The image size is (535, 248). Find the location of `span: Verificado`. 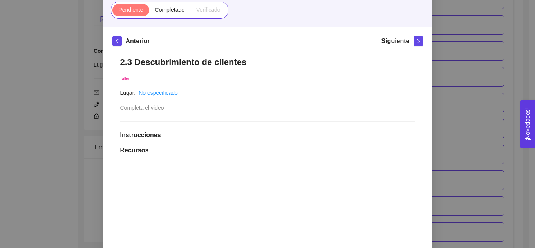

span: Verificado is located at coordinates (208, 10).